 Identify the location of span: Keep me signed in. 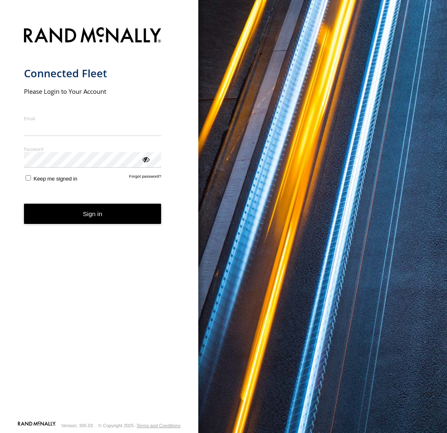
(55, 178).